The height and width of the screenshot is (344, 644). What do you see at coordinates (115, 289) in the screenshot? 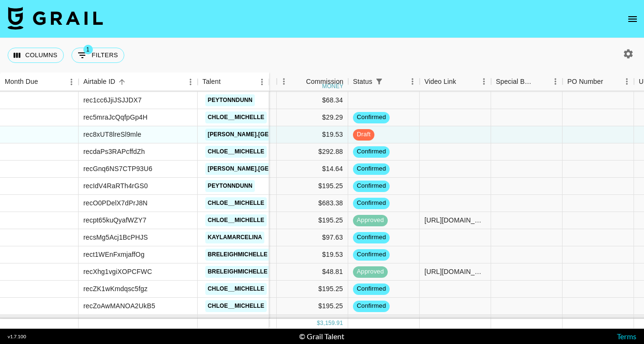
I see `div: recZK1wKmdqsc5fgz` at bounding box center [115, 289].